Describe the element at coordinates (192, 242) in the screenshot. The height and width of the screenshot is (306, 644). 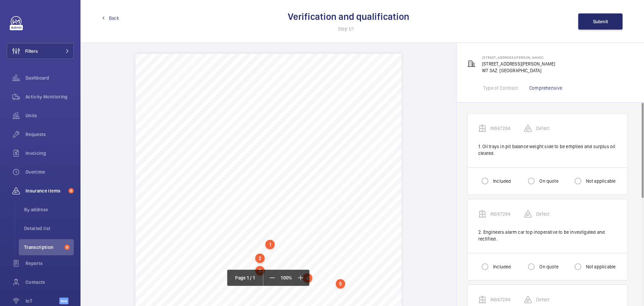
I see `span: as soon as reasonably practicable` at that location.